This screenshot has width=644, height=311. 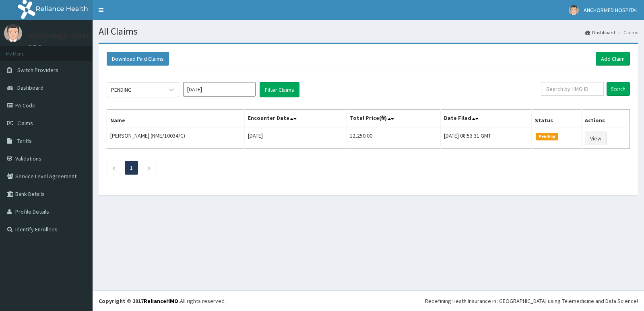 What do you see at coordinates (25, 123) in the screenshot?
I see `span: Claims` at bounding box center [25, 123].